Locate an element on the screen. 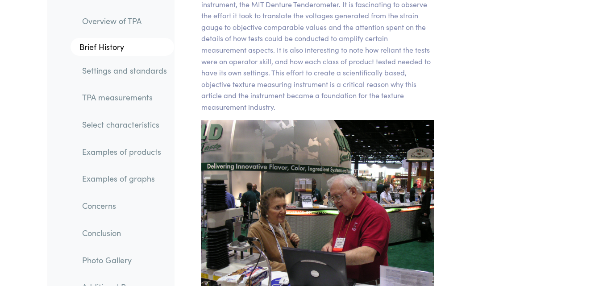 The height and width of the screenshot is (286, 603). a: Settings and standards is located at coordinates (125, 70).